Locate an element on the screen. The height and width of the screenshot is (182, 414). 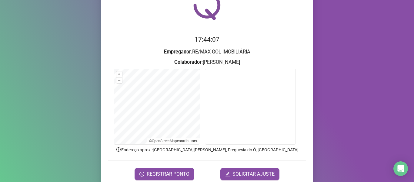
span: SOLICITAR AJUSTE is located at coordinates (254, 174).